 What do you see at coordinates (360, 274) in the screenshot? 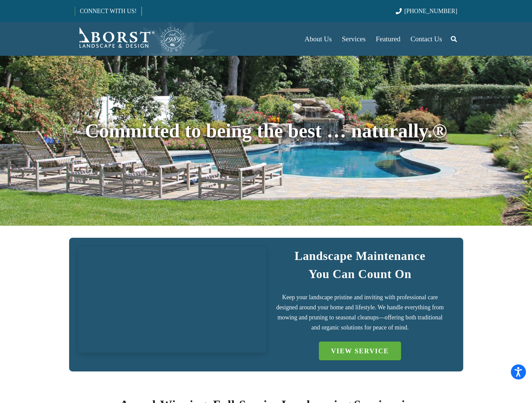
I see `strong: You Can Count On` at bounding box center [360, 274].